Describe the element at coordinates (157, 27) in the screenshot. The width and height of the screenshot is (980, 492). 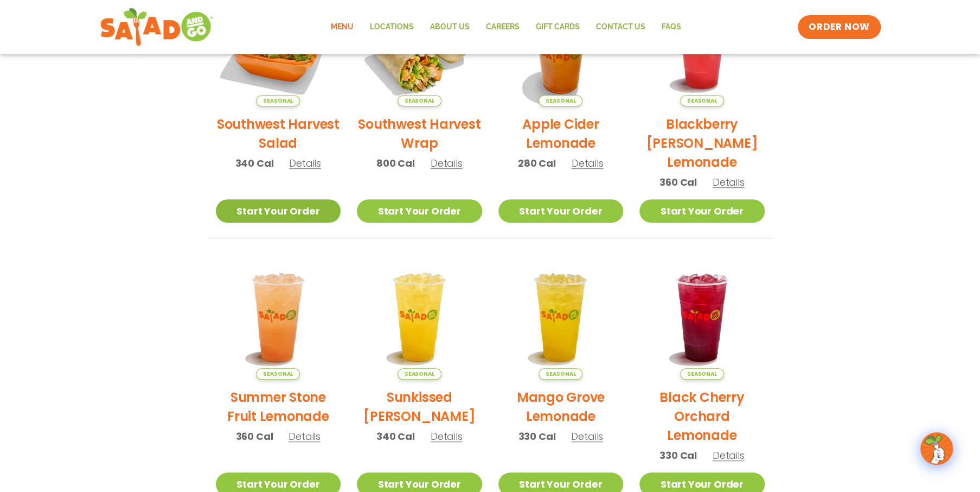
I see `img: new-SAG-logo-768×292` at that location.